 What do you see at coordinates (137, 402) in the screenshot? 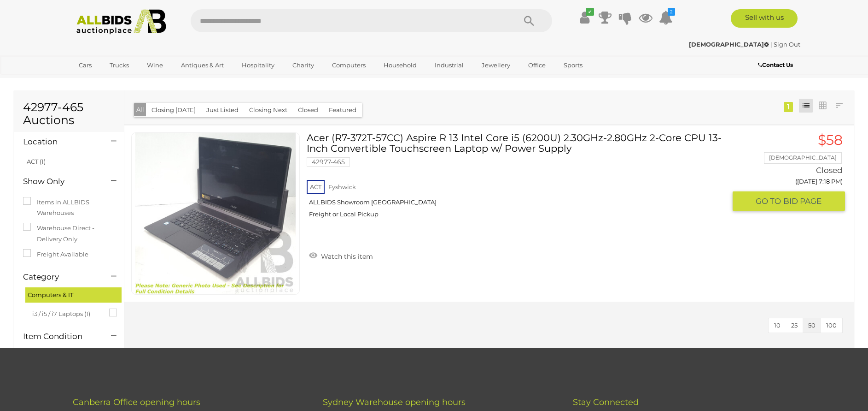
I see `span: Canberra Office opening hours` at bounding box center [137, 402].